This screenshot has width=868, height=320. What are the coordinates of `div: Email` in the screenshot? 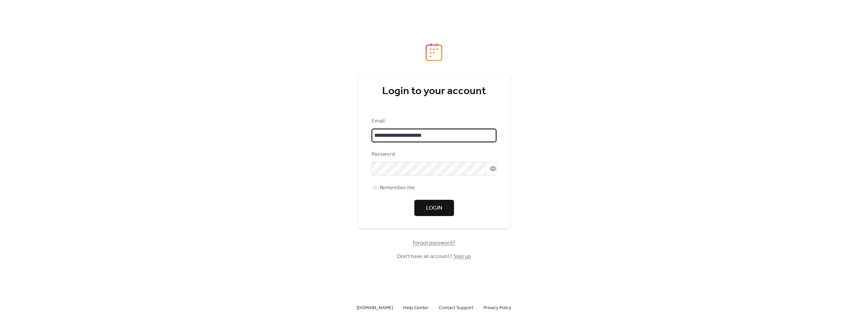 It's located at (434, 122).